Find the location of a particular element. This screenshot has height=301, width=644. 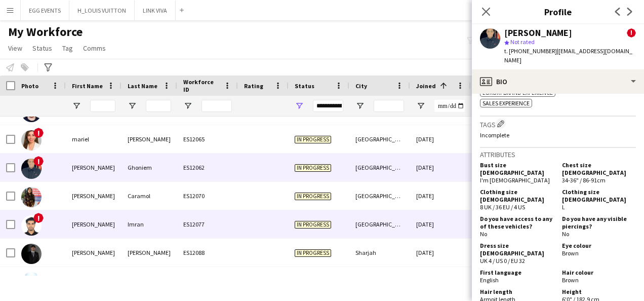

span: Brown is located at coordinates (570, 279).